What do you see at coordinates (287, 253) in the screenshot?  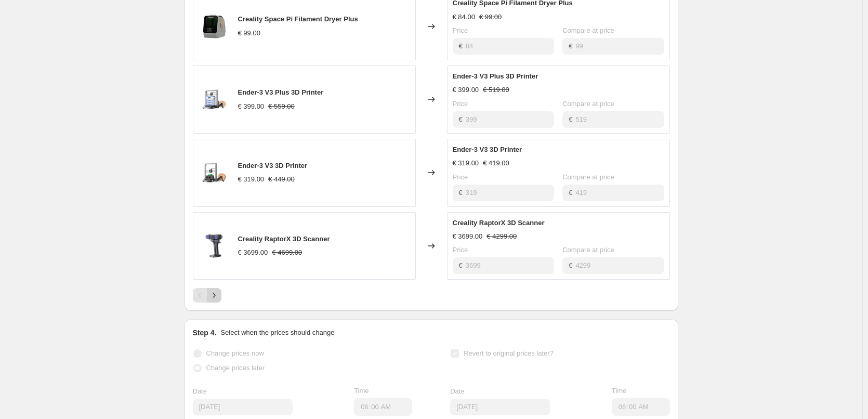 I see `strike: € 4699.00` at bounding box center [287, 253].